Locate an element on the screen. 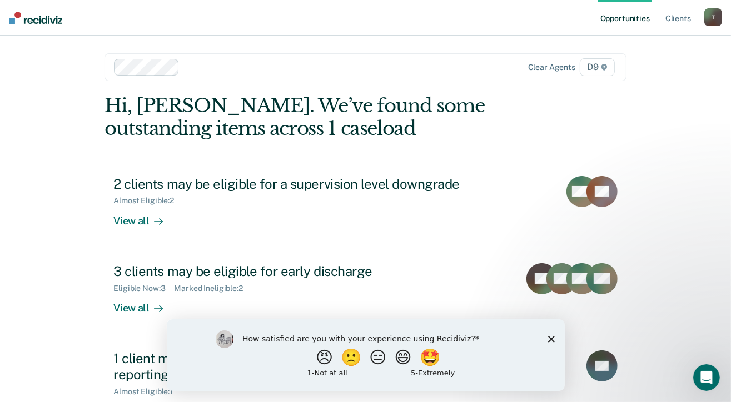  div: Clear agents is located at coordinates (551, 67).